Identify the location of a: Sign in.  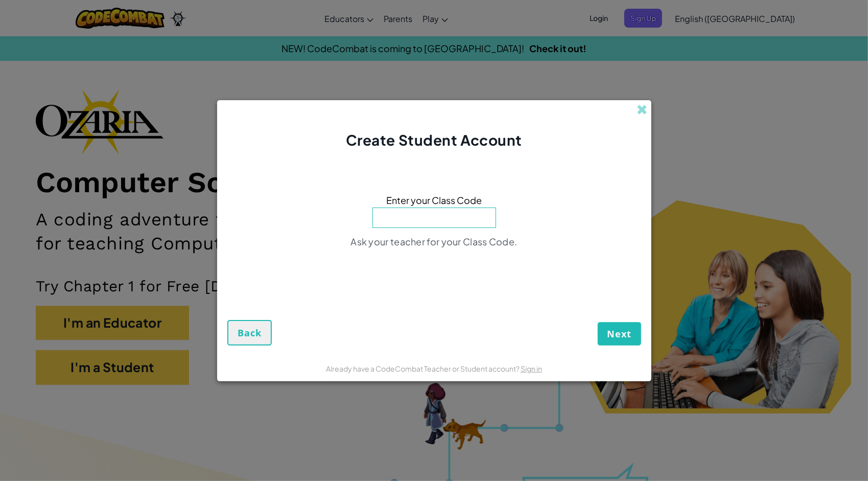
(531, 369).